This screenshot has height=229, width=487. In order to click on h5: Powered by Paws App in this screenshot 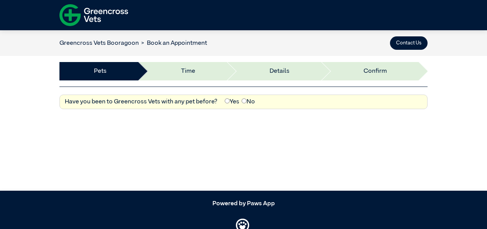, I will do `click(243, 204)`.